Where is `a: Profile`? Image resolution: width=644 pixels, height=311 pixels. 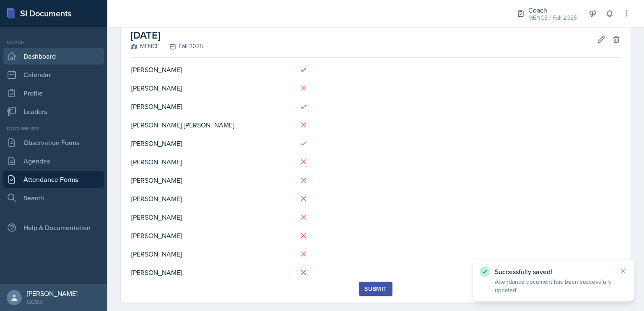
a: Profile is located at coordinates (53, 93).